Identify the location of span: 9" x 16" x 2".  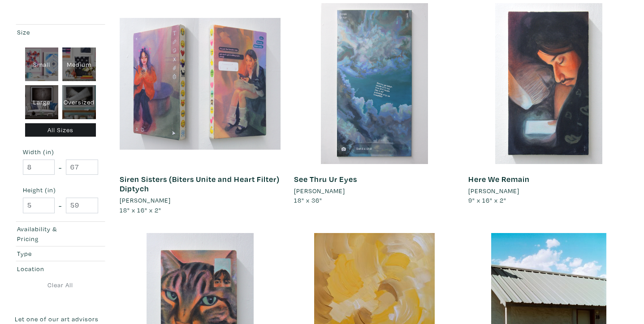
(487, 200).